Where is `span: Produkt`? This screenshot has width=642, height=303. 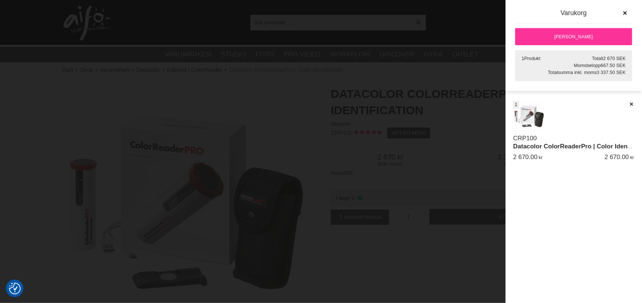
span: Produkt is located at coordinates (532, 59).